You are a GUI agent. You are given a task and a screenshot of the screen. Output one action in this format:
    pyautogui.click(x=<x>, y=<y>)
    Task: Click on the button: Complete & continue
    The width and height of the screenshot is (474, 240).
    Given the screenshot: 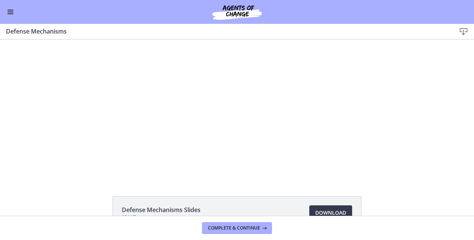 What is the action you would take?
    pyautogui.click(x=237, y=228)
    